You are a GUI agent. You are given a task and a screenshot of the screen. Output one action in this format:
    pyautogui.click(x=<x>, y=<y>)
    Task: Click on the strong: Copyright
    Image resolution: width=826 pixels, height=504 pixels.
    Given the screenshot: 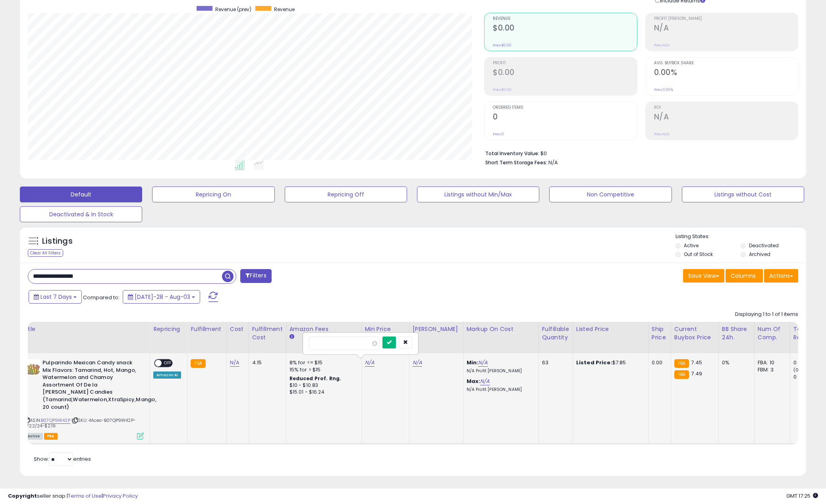 What is the action you would take?
    pyautogui.click(x=23, y=496)
    